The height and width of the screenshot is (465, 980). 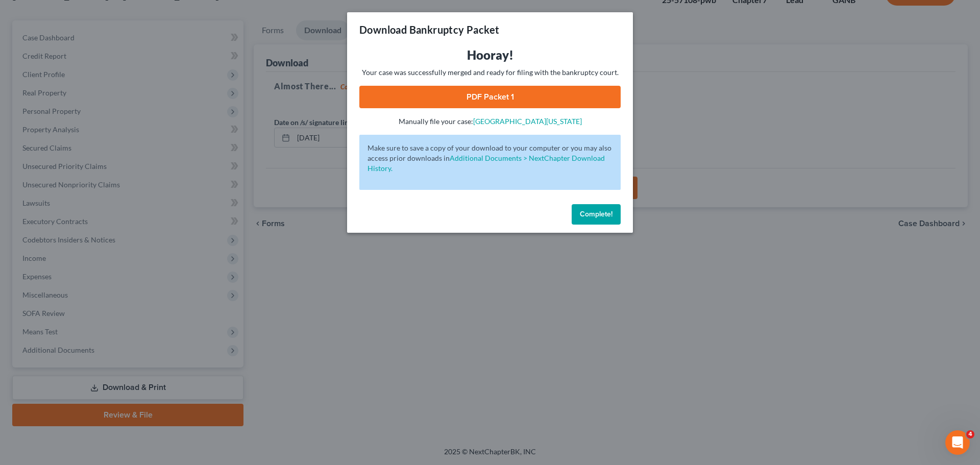 I want to click on a: Additional Documents > NextChapter Download History., so click(x=486, y=163).